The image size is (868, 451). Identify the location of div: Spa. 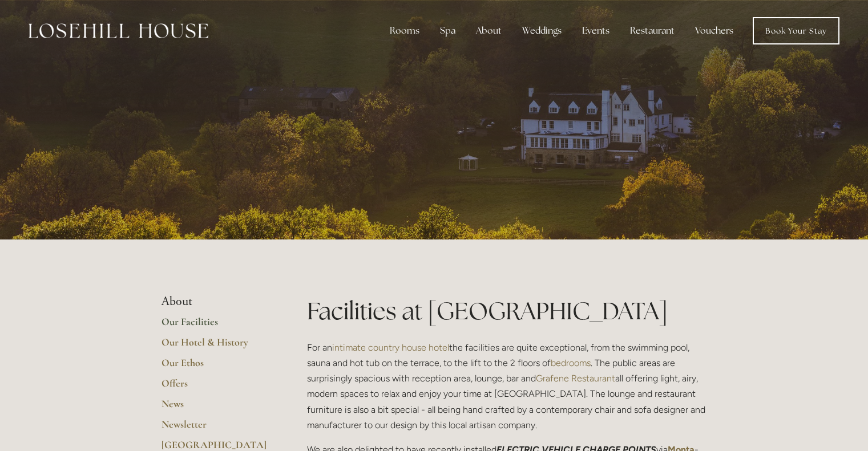
(447, 31).